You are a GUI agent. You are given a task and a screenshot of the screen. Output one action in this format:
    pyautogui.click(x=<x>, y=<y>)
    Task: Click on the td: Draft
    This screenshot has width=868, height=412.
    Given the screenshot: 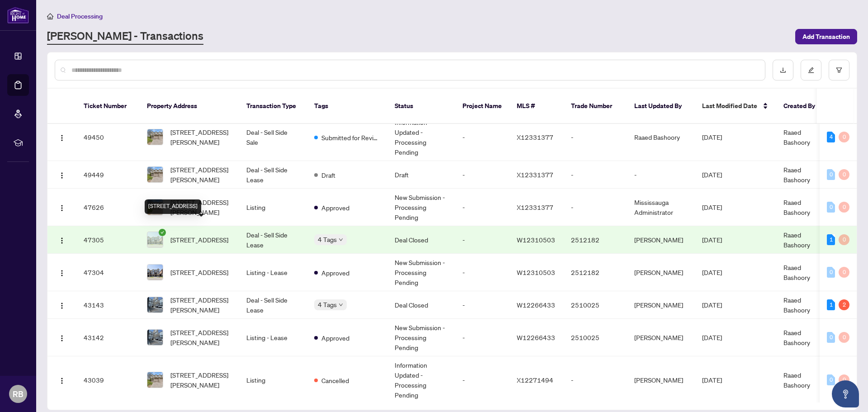 What is the action you would take?
    pyautogui.click(x=422, y=175)
    